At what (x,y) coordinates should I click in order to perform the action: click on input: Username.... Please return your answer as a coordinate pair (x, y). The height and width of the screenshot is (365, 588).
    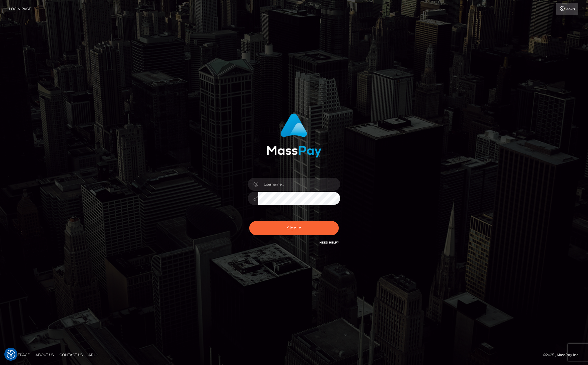
    Looking at the image, I should click on (299, 184).